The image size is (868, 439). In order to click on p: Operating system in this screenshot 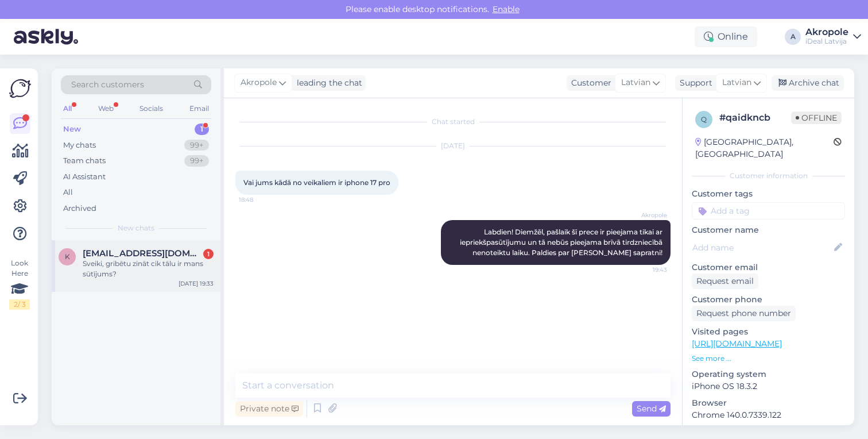, I will do `click(768, 374)`.